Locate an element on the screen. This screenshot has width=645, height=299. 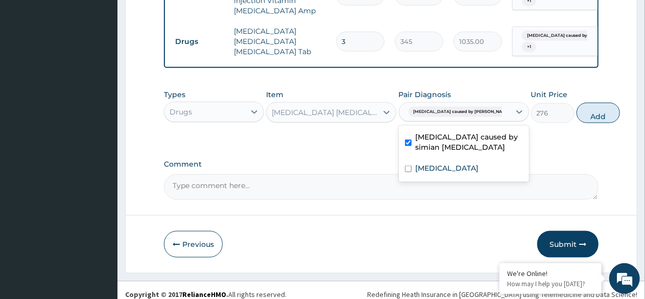
strong: Copyright © 2017 . is located at coordinates (177, 294).